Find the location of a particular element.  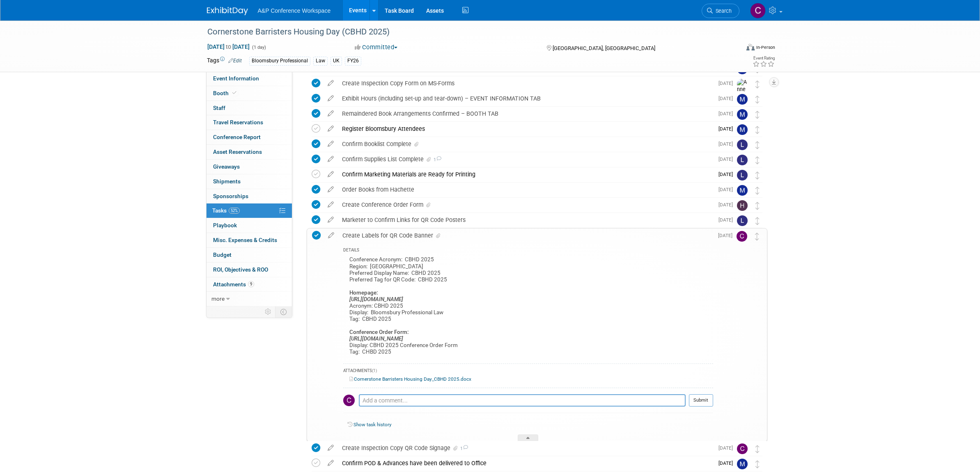

a: Tasks52% is located at coordinates (249, 211).